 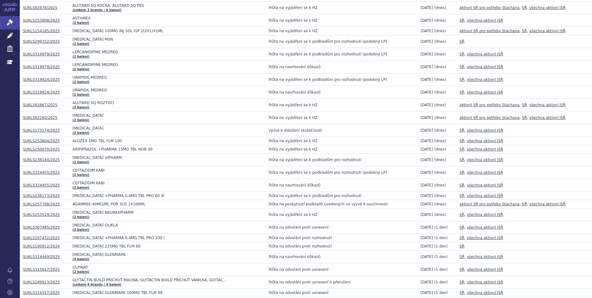 What do you see at coordinates (41, 227) in the screenshot?
I see `a: SUKLS307485/2025` at bounding box center [41, 227].